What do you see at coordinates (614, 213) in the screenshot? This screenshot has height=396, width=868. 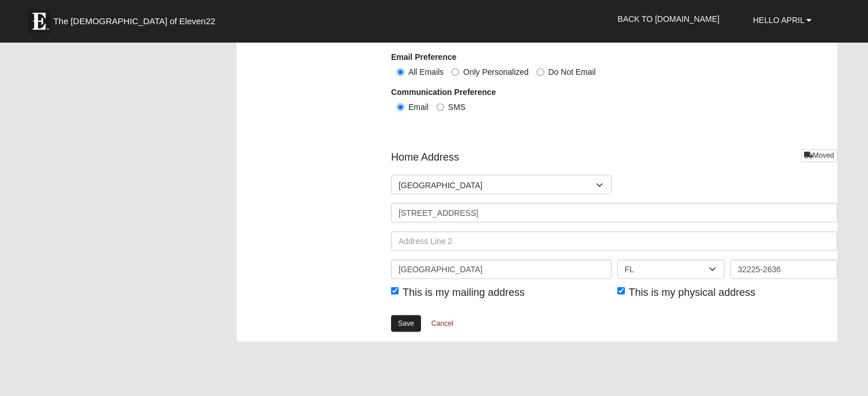 I see `input: Address Line 1` at bounding box center [614, 213].